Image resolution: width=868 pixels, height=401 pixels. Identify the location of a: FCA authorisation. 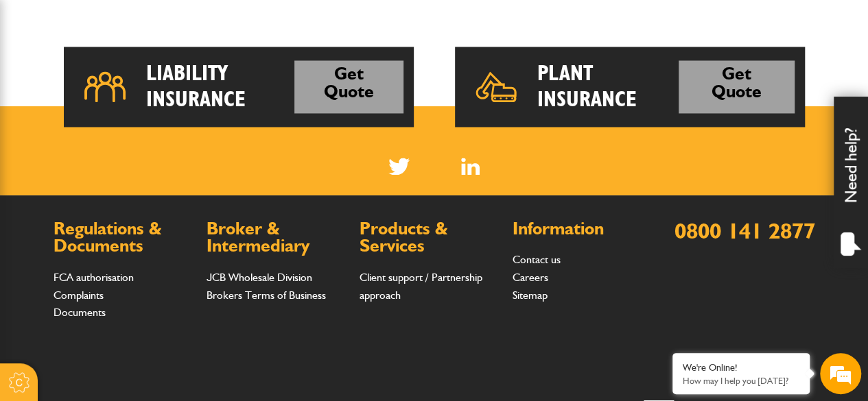
(93, 276).